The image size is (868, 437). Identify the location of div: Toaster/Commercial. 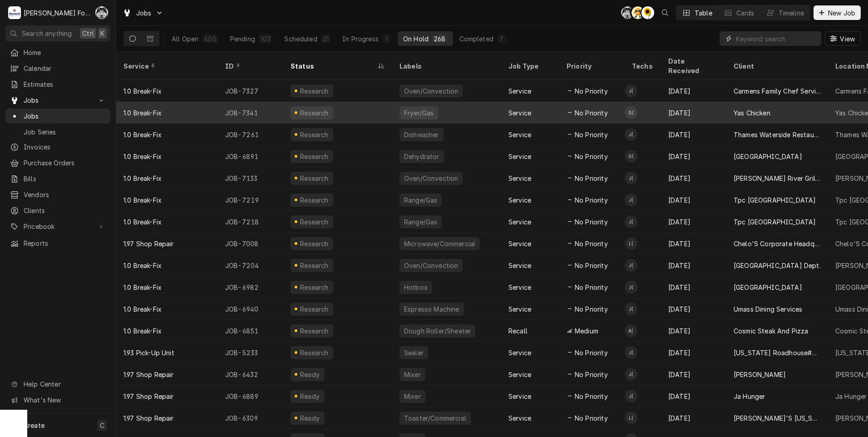
(435, 418).